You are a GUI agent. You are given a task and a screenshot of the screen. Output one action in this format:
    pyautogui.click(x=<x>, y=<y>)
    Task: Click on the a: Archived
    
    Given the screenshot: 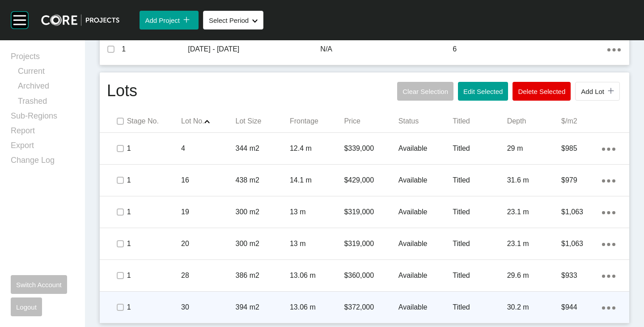 What is the action you would take?
    pyautogui.click(x=46, y=88)
    